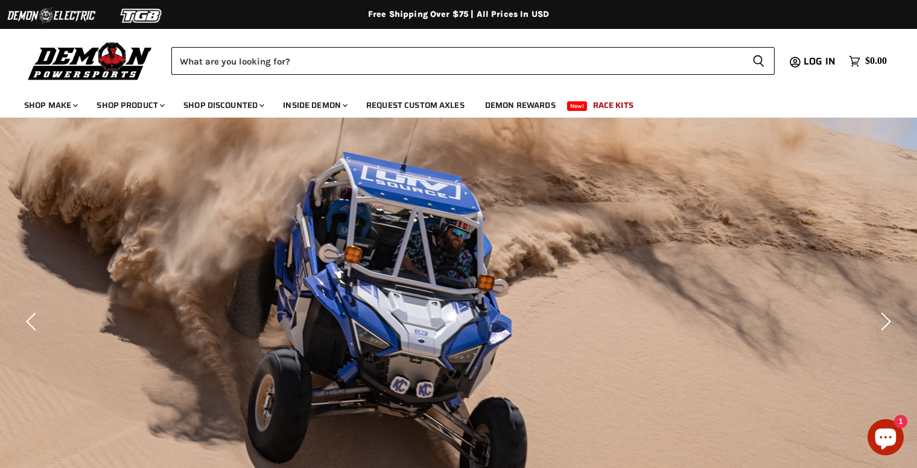  What do you see at coordinates (876, 61) in the screenshot?
I see `span: $0.00` at bounding box center [876, 61].